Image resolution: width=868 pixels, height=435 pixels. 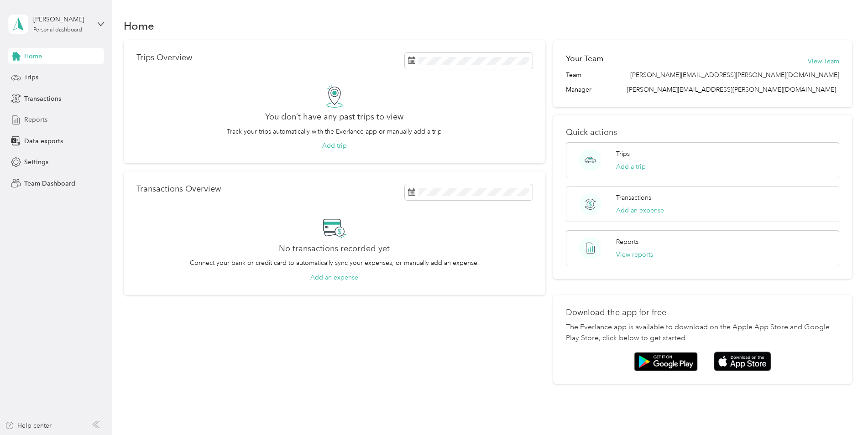 What do you see at coordinates (703, 312) in the screenshot?
I see `p: Download the app for free` at bounding box center [703, 312].